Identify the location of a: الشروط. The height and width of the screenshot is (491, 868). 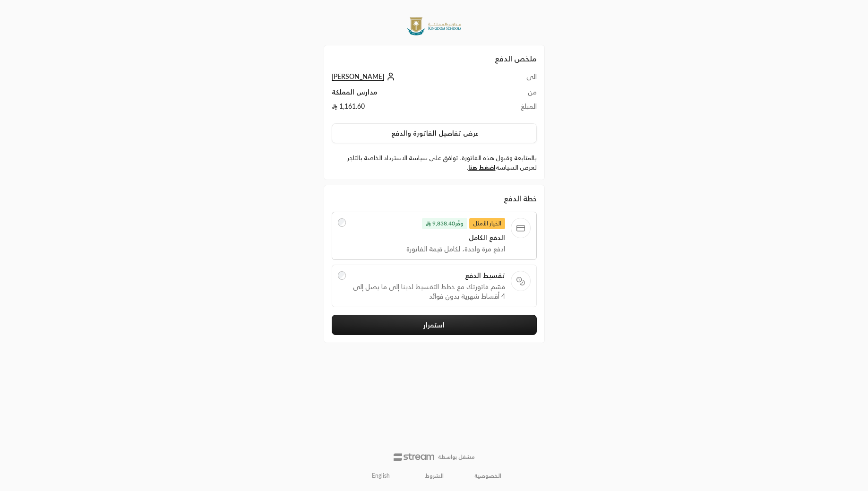
(434, 476).